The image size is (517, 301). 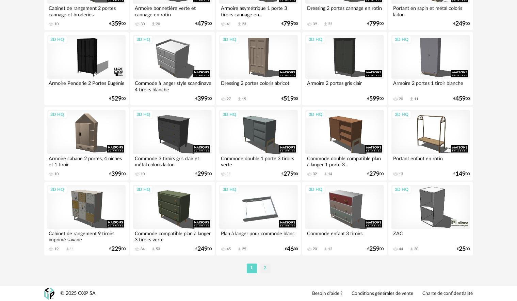 I want to click on div: 53, so click(x=158, y=249).